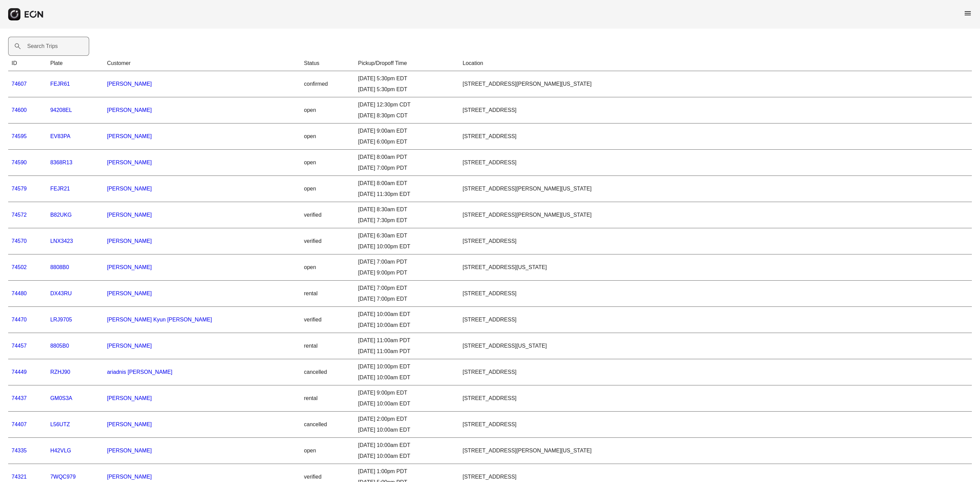  I want to click on a: B82UKG, so click(61, 215).